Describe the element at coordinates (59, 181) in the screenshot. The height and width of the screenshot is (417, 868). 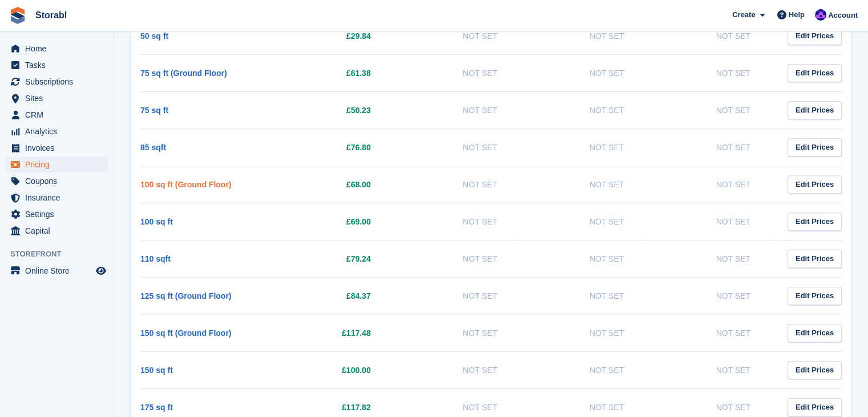
I see `span: Coupons` at that location.